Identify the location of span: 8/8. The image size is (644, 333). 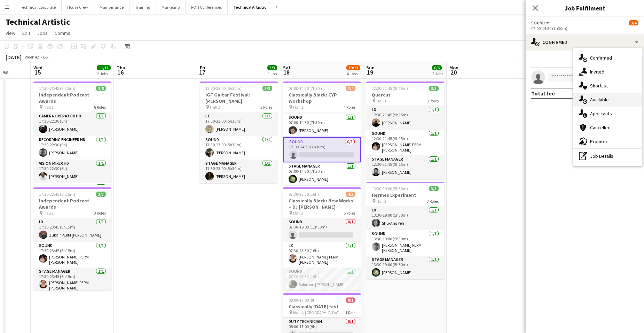
(101, 88).